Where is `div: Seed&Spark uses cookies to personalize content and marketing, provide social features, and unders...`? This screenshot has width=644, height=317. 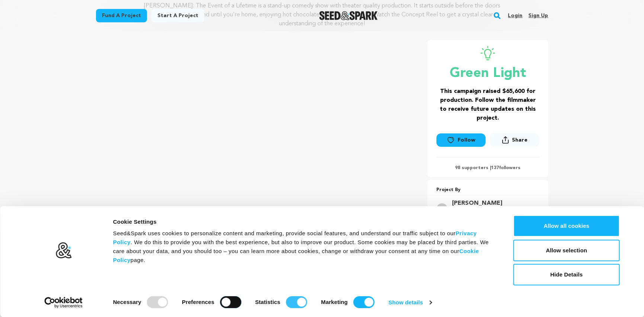
div: Seed&Spark uses cookies to personalize content and marketing, provide social features, and unders... is located at coordinates (304, 247).